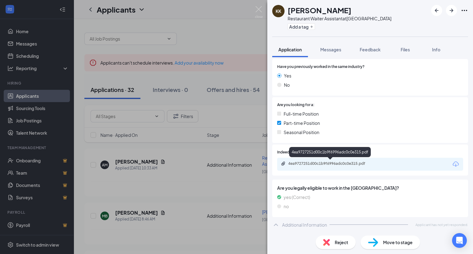 The width and height of the screenshot is (473, 254). I want to click on span: Application, so click(290, 50).